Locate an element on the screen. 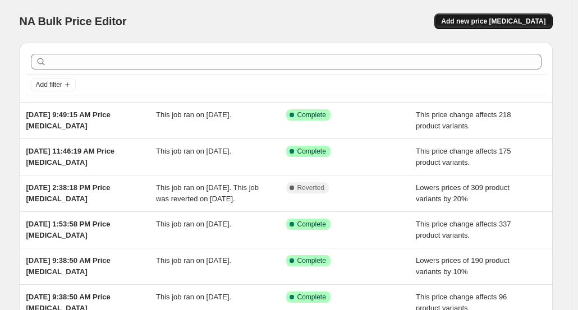 The image size is (578, 310). span: This price change affects 218 product variants. is located at coordinates (463, 120).